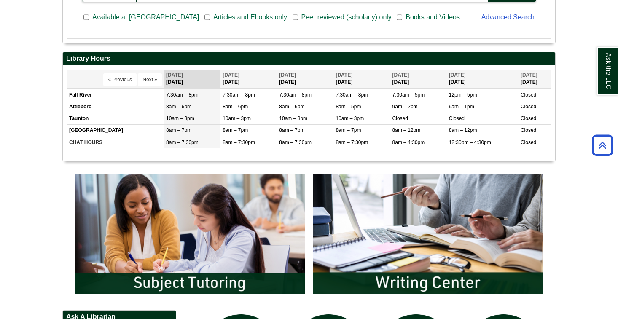  Describe the element at coordinates (405, 107) in the screenshot. I see `span: 9am – 2pm` at that location.